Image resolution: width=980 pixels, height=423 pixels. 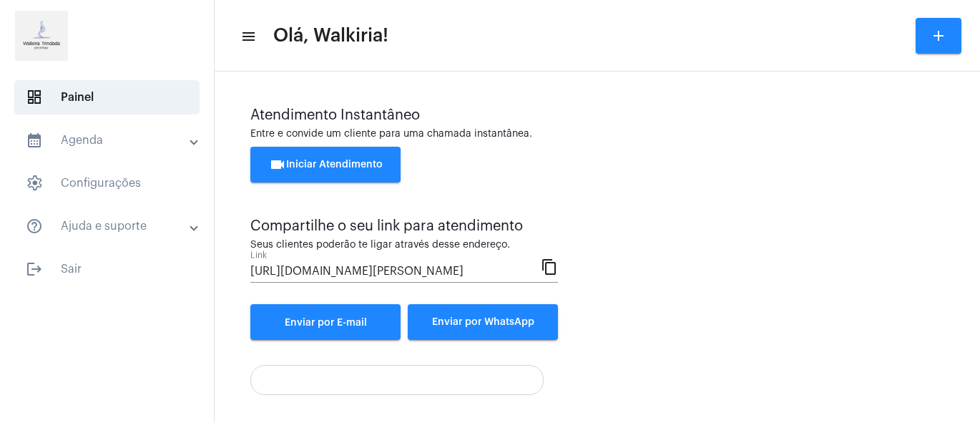 I want to click on span: Configurações, so click(x=107, y=183).